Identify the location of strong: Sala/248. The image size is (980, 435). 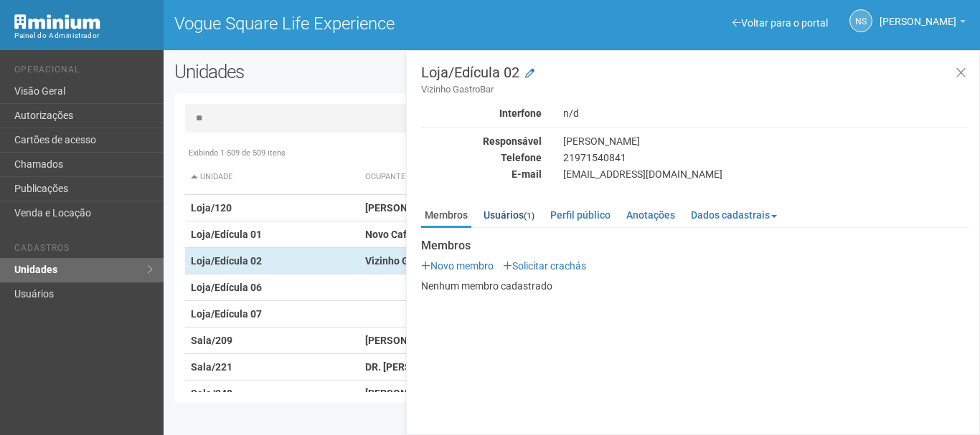
(212, 394).